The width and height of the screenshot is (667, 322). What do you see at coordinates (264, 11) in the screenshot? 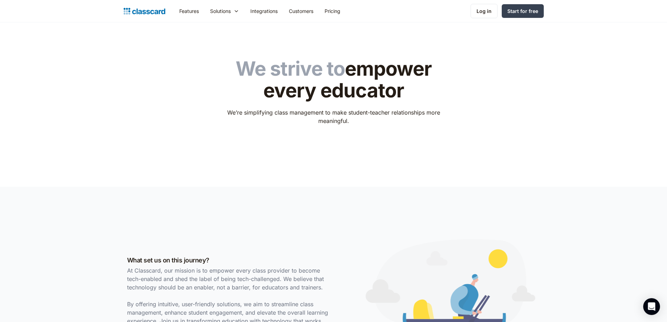
I see `a: Integrations` at bounding box center [264, 11].